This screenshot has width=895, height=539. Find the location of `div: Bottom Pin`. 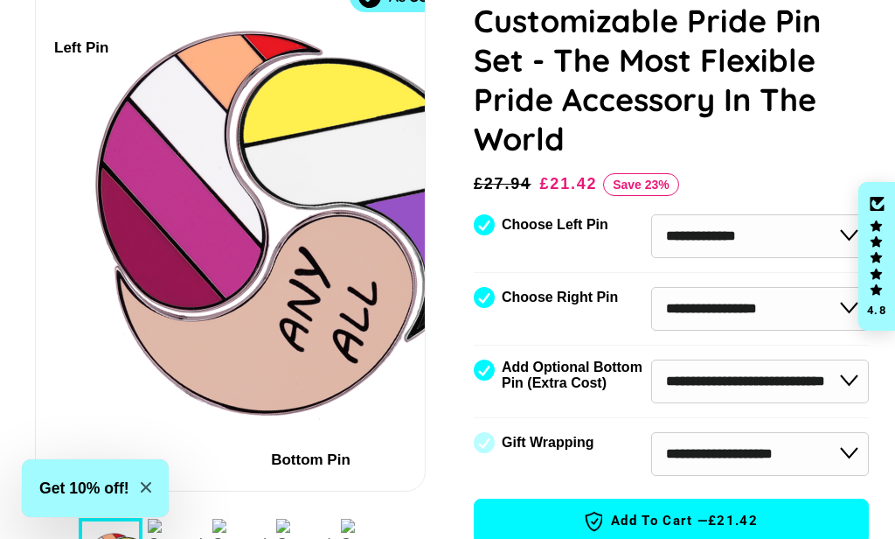

div: Bottom Pin is located at coordinates (310, 460).